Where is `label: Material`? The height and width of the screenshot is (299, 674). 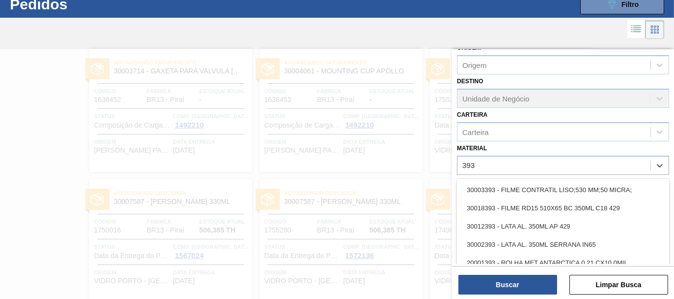 label: Material is located at coordinates (471, 148).